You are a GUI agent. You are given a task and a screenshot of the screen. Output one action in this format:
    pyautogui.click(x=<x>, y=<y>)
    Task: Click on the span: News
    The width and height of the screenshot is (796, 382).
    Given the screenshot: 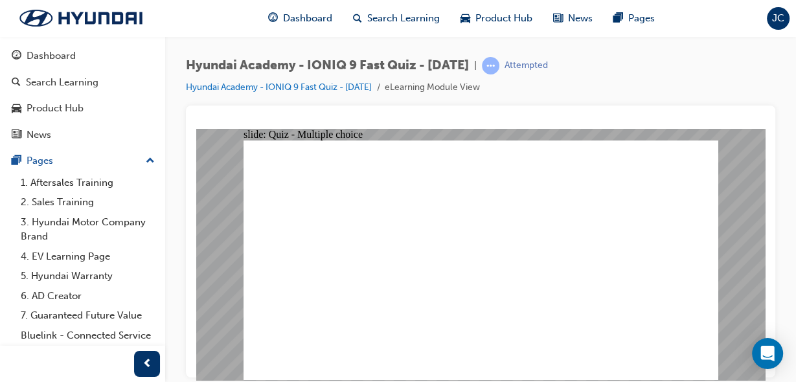 What is the action you would take?
    pyautogui.click(x=580, y=18)
    